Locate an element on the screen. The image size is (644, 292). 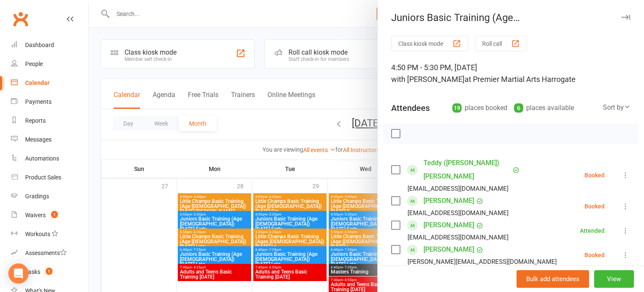
a: Reports is located at coordinates (49, 120).